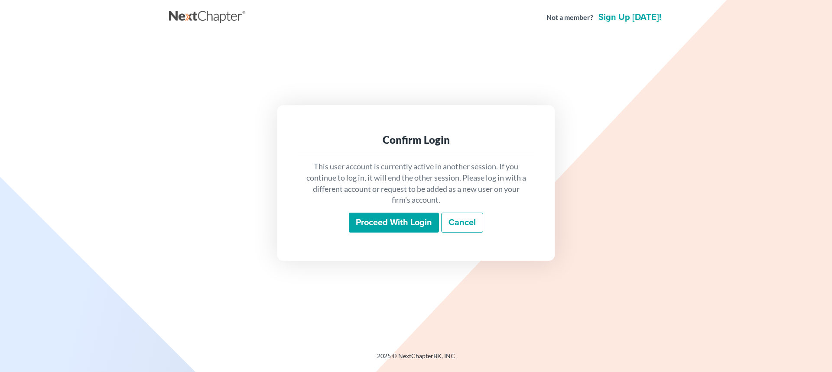 The image size is (832, 372). What do you see at coordinates (570, 17) in the screenshot?
I see `strong: Not a member?` at bounding box center [570, 17].